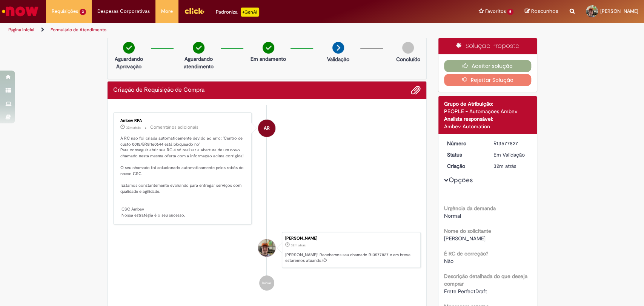 The width and height of the screenshot is (644, 306). I want to click on div: Analista responsável:, so click(488, 119).